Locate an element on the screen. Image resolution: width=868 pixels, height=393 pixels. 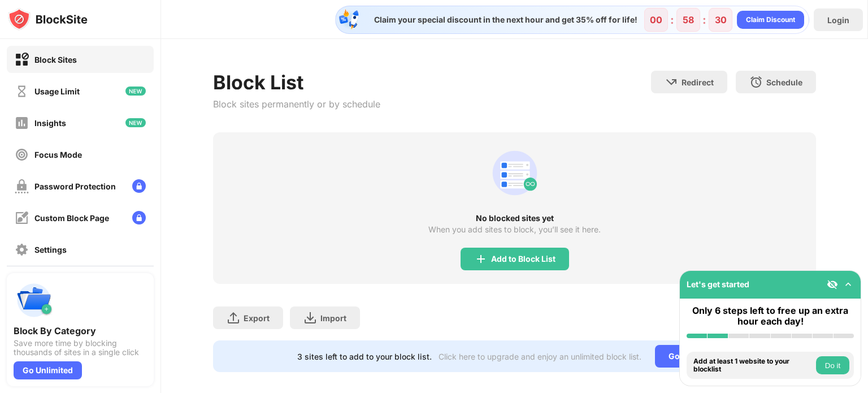
img: time-usage-off.svg is located at coordinates (21, 91).